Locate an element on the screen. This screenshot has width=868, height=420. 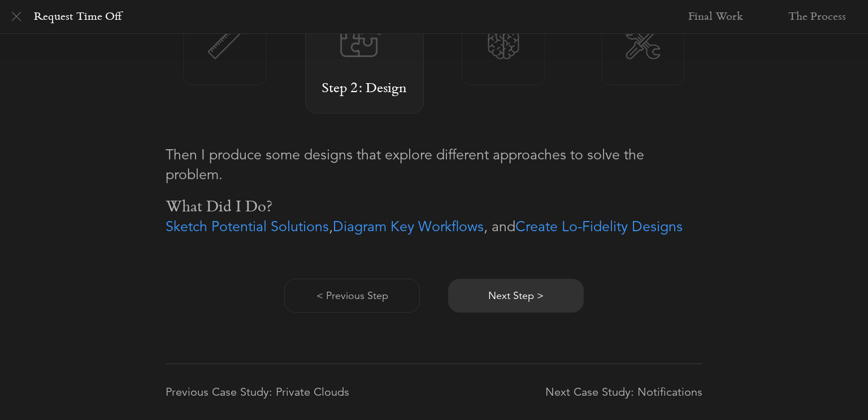
span: Step 2: Design is located at coordinates (364, 90).